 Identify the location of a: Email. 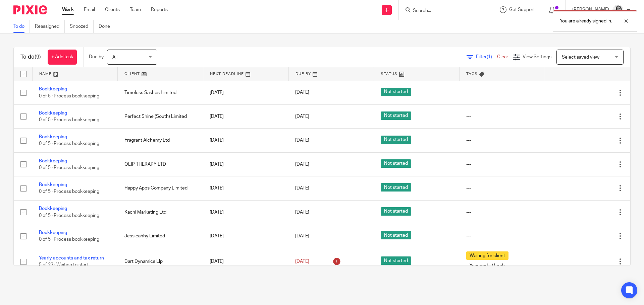
(89, 10).